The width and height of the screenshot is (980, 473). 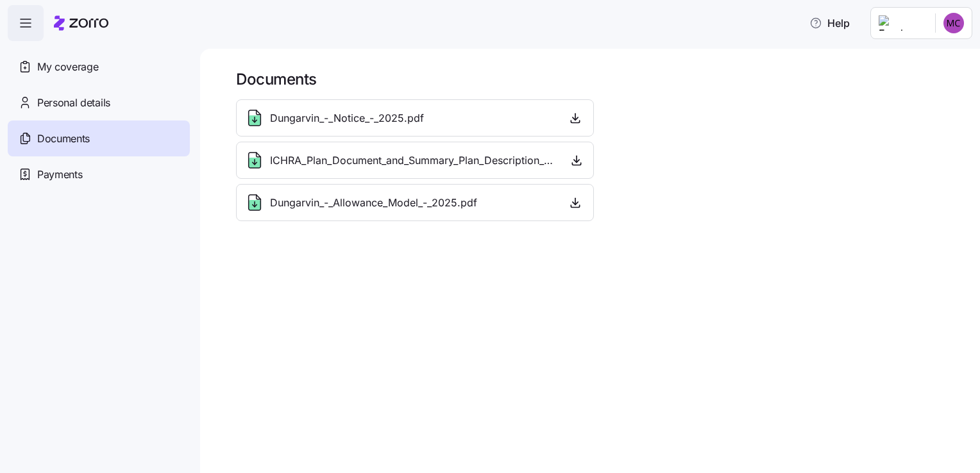 What do you see at coordinates (954, 23) in the screenshot?
I see `img: 4f9aff24fe87cfad4b32c3f9bdcd434d` at bounding box center [954, 23].